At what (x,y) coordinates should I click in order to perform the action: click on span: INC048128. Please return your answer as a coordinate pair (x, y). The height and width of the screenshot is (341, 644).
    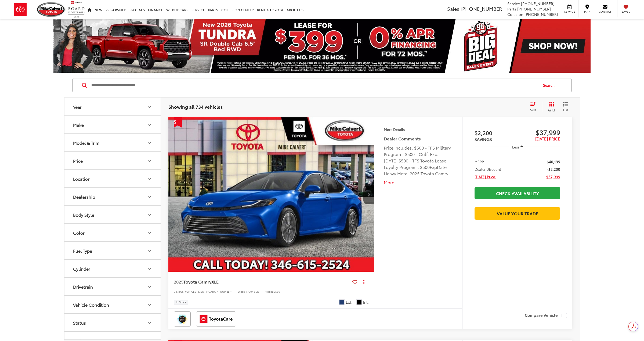
    Looking at the image, I should click on (253, 291).